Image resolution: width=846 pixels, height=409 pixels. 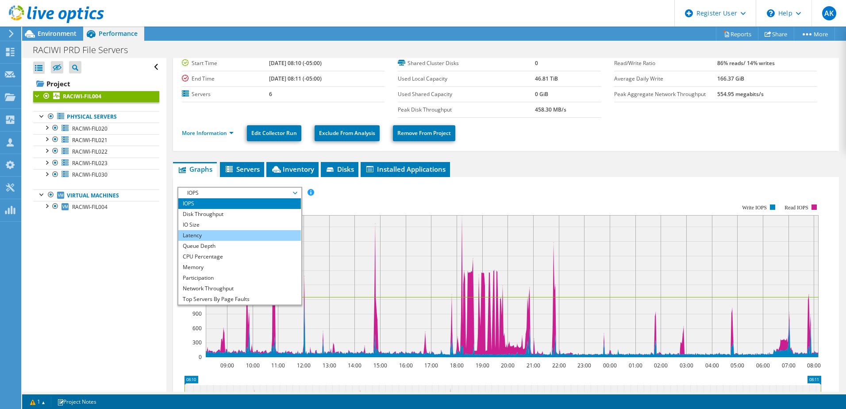 What do you see at coordinates (466, 110) in the screenshot?
I see `label: Peak Disk Throughput` at bounding box center [466, 110].